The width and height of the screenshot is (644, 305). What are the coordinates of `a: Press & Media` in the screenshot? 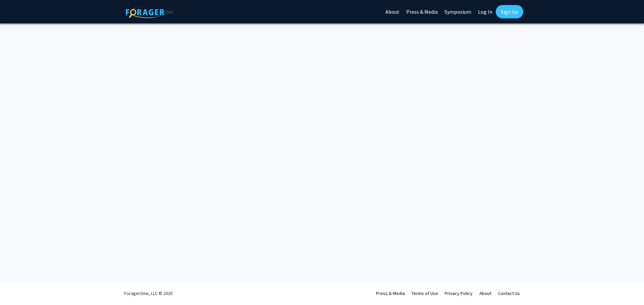 It's located at (390, 293).